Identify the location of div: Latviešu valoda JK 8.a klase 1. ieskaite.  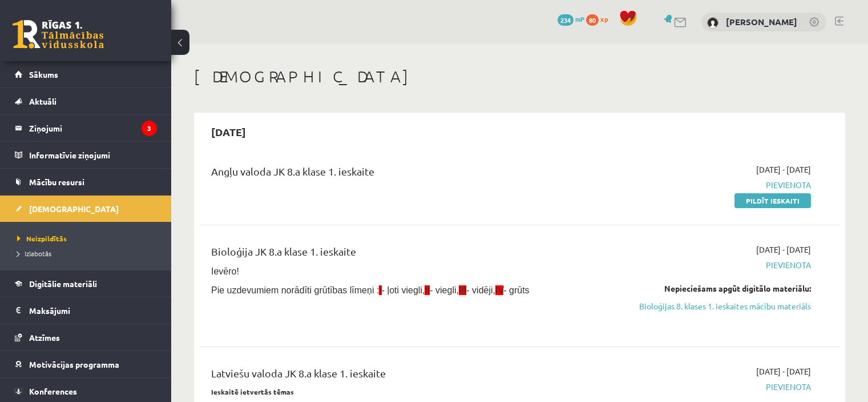
(408, 375).